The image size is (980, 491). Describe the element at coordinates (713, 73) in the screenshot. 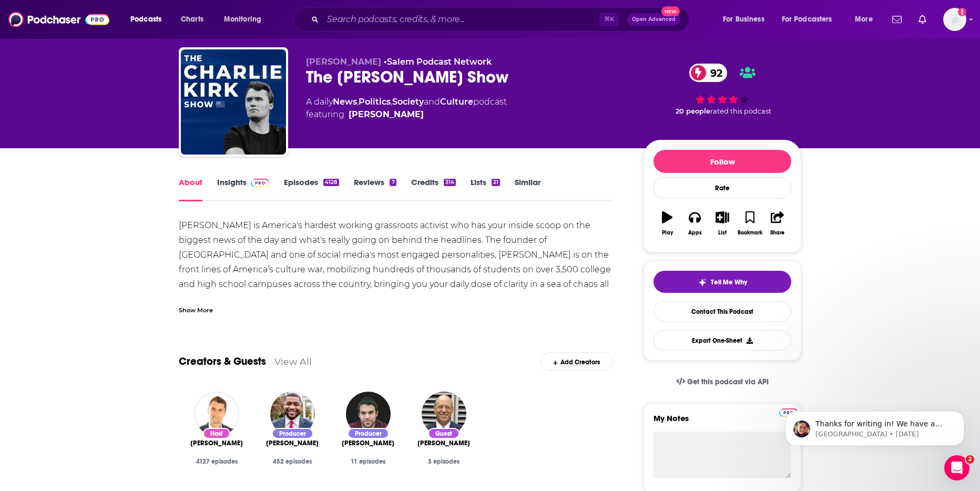

I see `span: 92` at that location.